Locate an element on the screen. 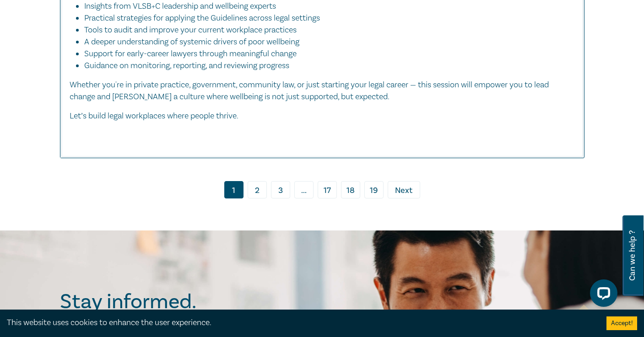  button: Accept cookies is located at coordinates (622, 323).